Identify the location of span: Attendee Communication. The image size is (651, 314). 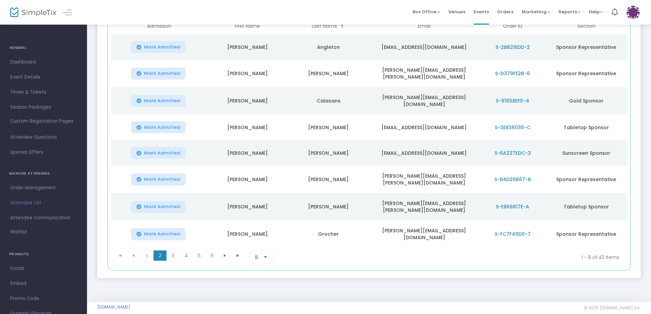
(43, 218).